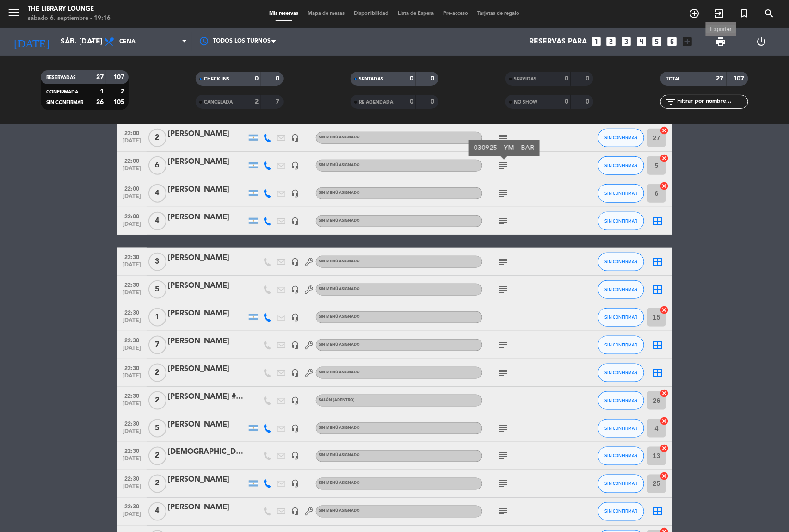  Describe the element at coordinates (127, 42) in the screenshot. I see `span: Cena` at that location.